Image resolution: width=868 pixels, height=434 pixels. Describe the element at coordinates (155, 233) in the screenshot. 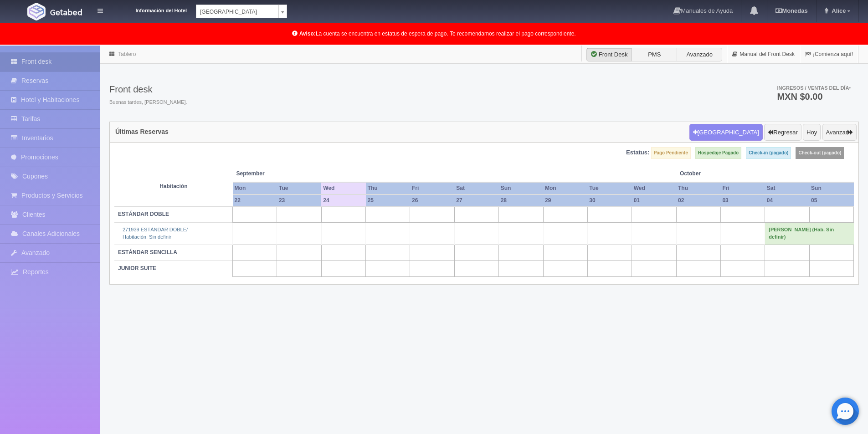

I see `a: 271939 ESTÁNDAR DOBLE/Habitación: Sin definir` at that location.